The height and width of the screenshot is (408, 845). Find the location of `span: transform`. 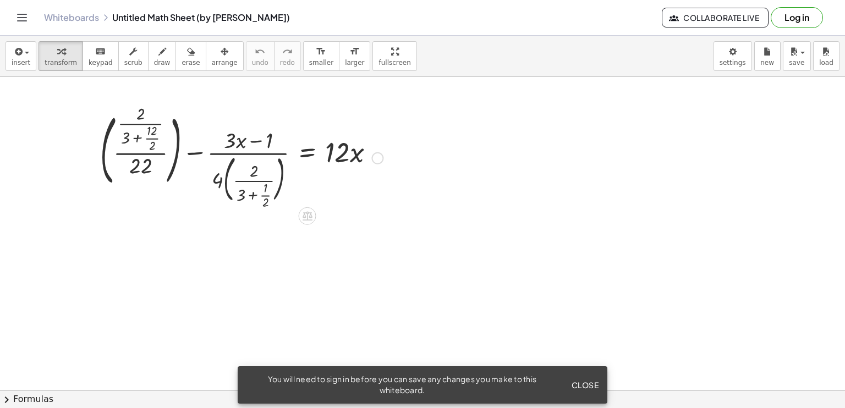

span: transform is located at coordinates (61, 63).